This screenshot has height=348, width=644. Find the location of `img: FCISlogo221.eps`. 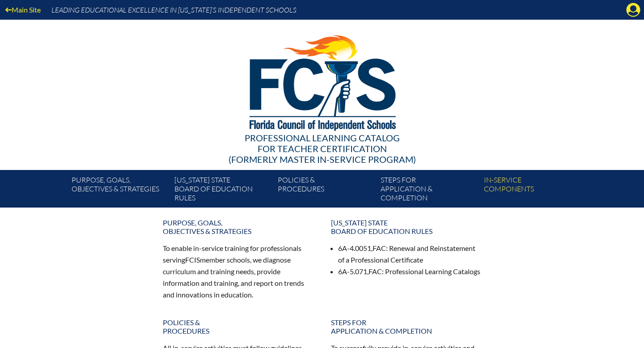

img: FCISlogo221.eps is located at coordinates (322, 80).